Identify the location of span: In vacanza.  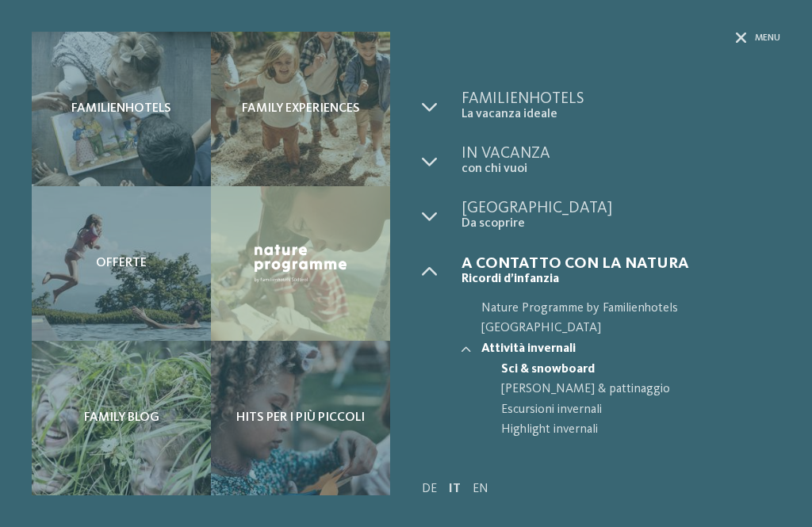
(621, 154).